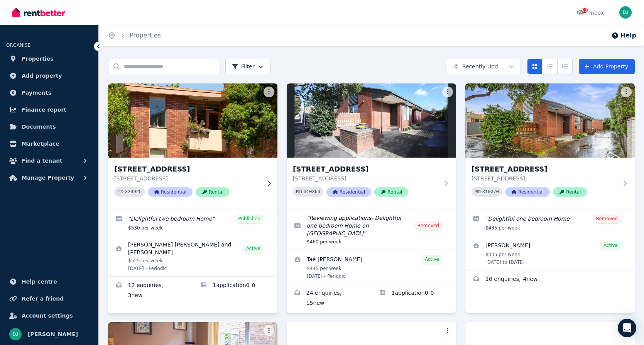 The height and width of the screenshot is (345, 644). I want to click on a: Edit listing: Delightful one bedroom Home, so click(550, 223).